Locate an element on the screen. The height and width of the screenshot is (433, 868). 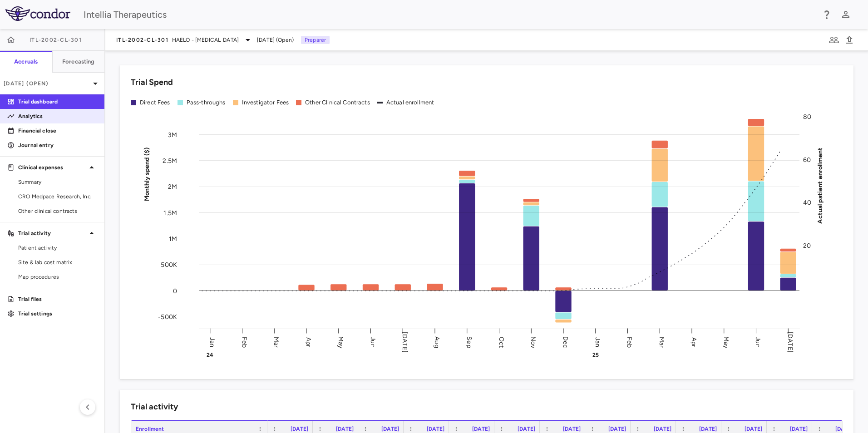
span: Patient activity is located at coordinates (58, 248).